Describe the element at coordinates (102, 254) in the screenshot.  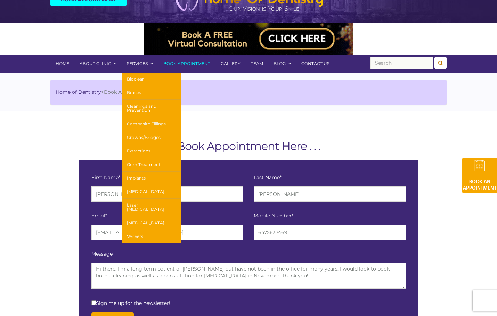
I see `label: Message` at that location.